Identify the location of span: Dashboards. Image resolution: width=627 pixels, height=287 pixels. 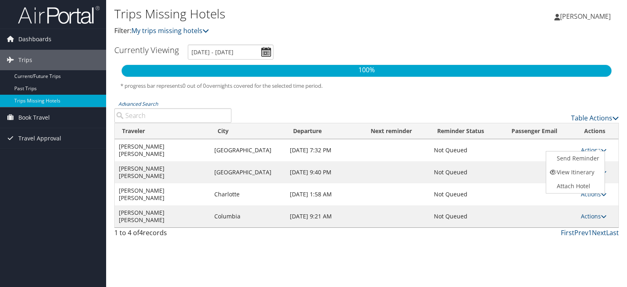
(35, 39).